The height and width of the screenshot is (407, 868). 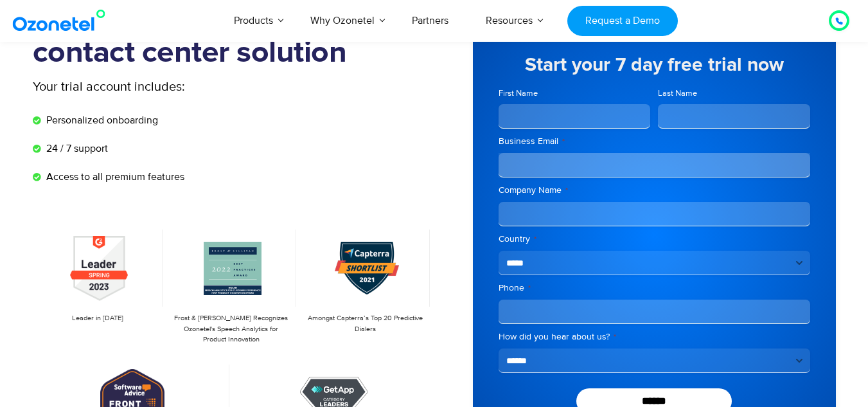 What do you see at coordinates (622, 20) in the screenshot?
I see `a: Request a Demo` at bounding box center [622, 20].